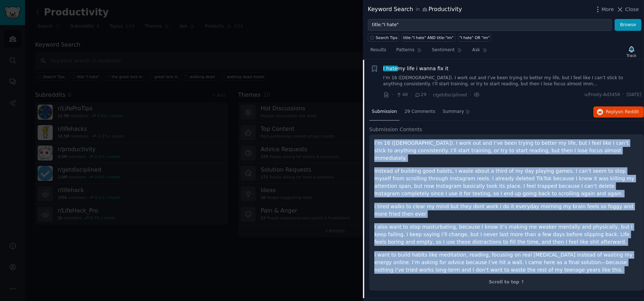  What do you see at coordinates (447, 52) in the screenshot?
I see `a: Sentiment` at bounding box center [447, 52].